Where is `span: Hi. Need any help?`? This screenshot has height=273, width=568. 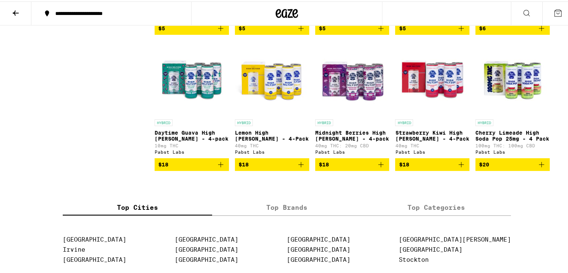 span: Hi. Need any help? is located at coordinates (29, 8).